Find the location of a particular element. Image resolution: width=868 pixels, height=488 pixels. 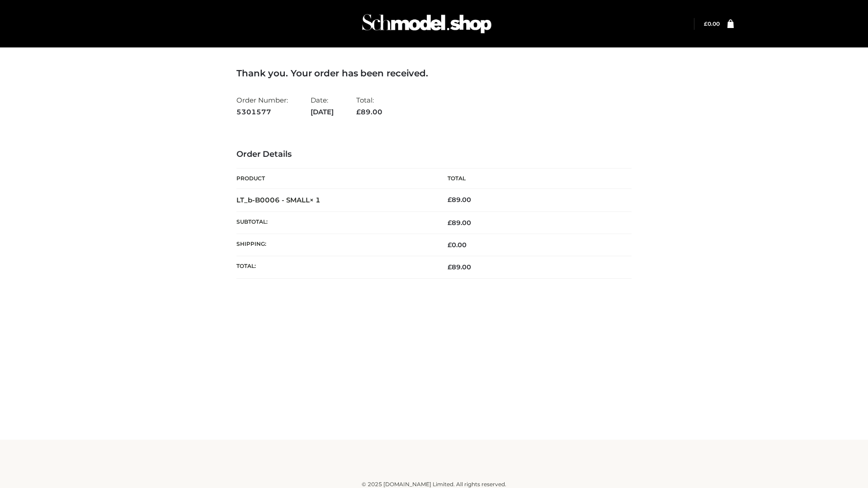

th: Shipping: is located at coordinates (335, 245).